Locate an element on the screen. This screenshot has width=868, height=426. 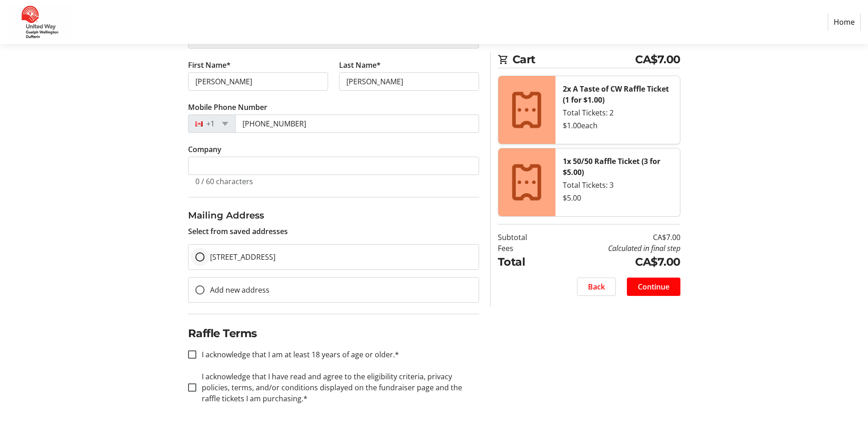
label: Mobile Phone Number is located at coordinates (228, 107).